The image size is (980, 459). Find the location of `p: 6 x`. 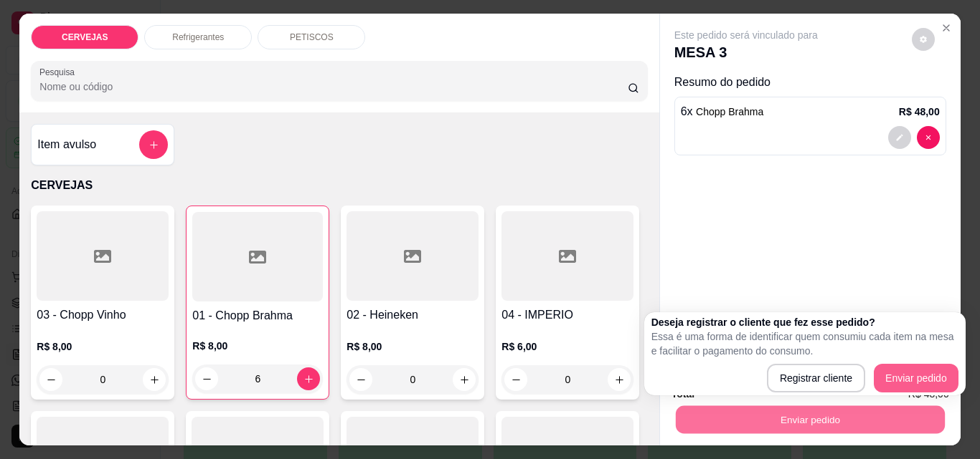

p: 6 x is located at coordinates (722, 112).